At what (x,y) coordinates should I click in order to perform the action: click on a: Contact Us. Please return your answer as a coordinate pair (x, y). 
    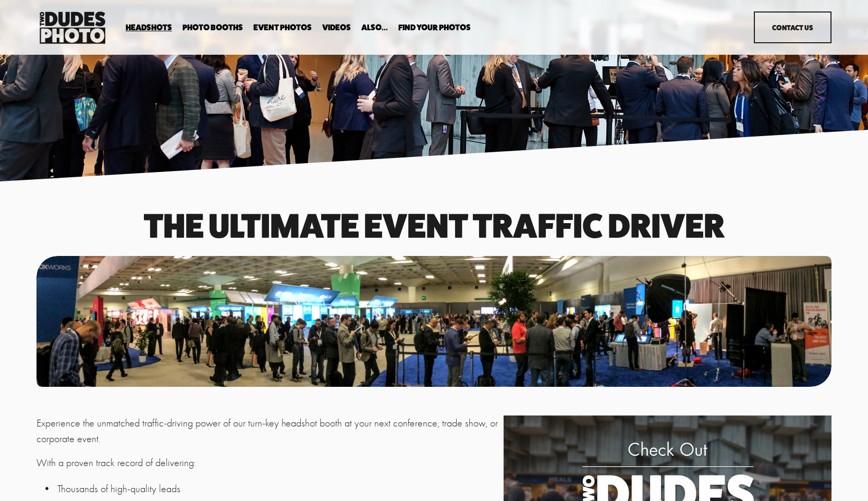
    Looking at the image, I should click on (792, 27).